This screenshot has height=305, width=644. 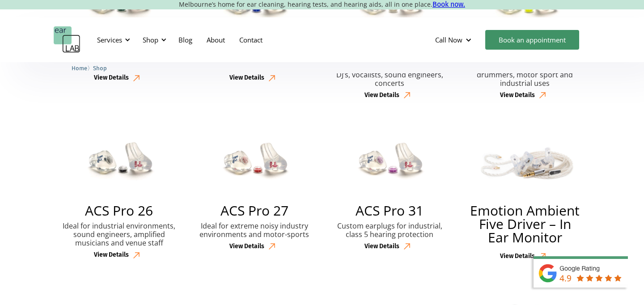 What do you see at coordinates (524, 162) in the screenshot?
I see `img: Emotion Ambient Five Driver – In Ear Monitor` at bounding box center [524, 162].